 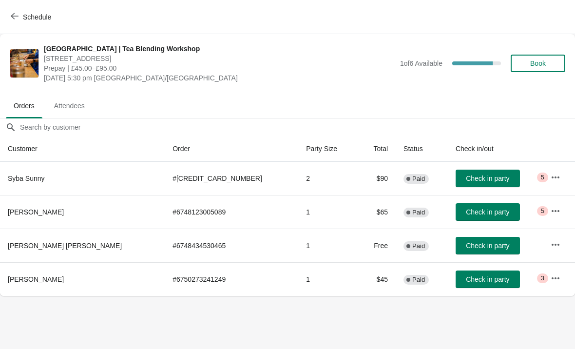 What do you see at coordinates (421, 63) in the screenshot?
I see `span: 1 of 6 Available` at bounding box center [421, 63].